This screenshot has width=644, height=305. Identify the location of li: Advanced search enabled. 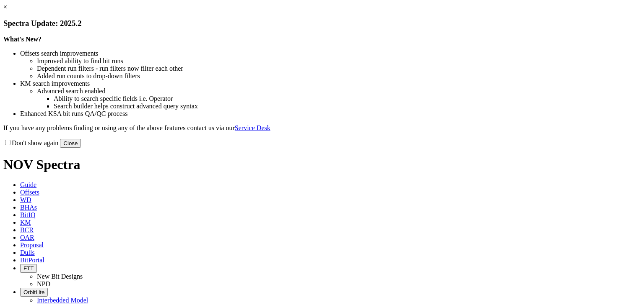
(339, 91).